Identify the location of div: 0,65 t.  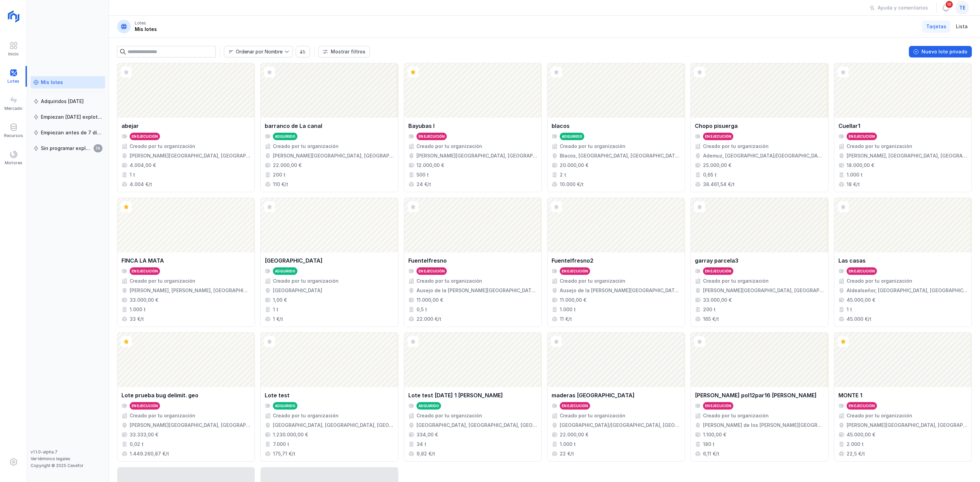
(710, 175).